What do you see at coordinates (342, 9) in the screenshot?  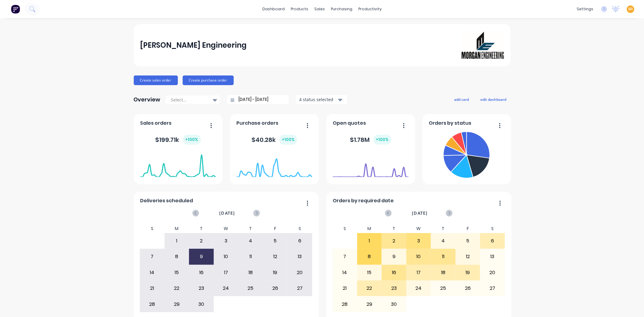 I see `div: purchasing` at bounding box center [342, 9].